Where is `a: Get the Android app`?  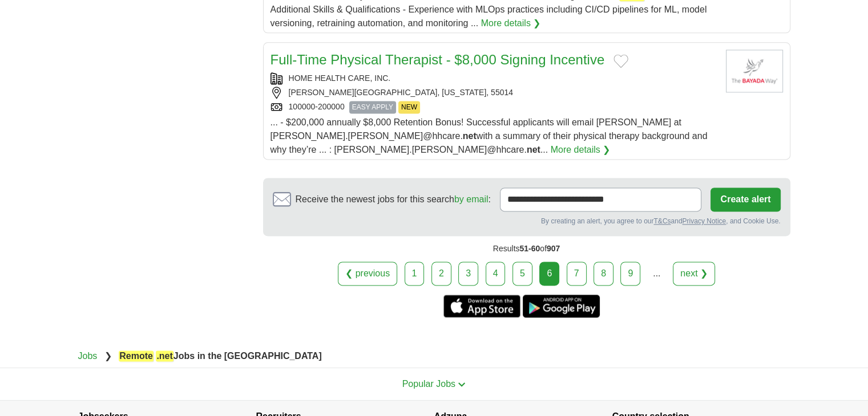
a: Get the Android app is located at coordinates (561, 306).